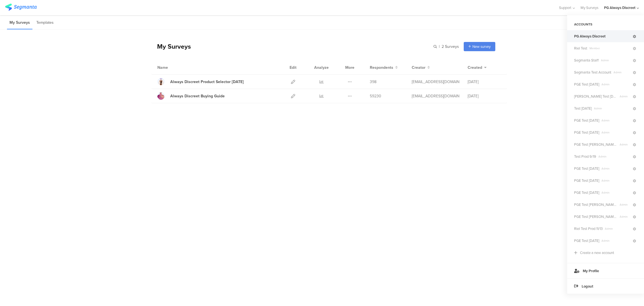 This screenshot has height=306, width=644. What do you see at coordinates (20, 23) in the screenshot?
I see `li: My Surveys` at bounding box center [20, 23].